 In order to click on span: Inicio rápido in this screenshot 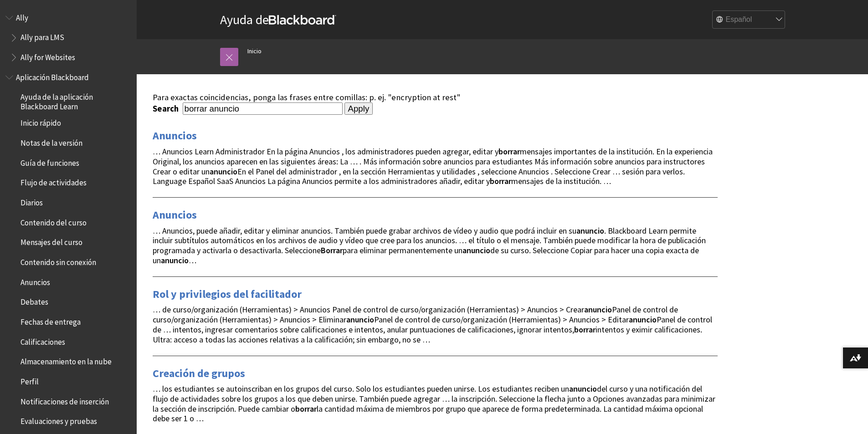, I will do `click(41, 121)`.